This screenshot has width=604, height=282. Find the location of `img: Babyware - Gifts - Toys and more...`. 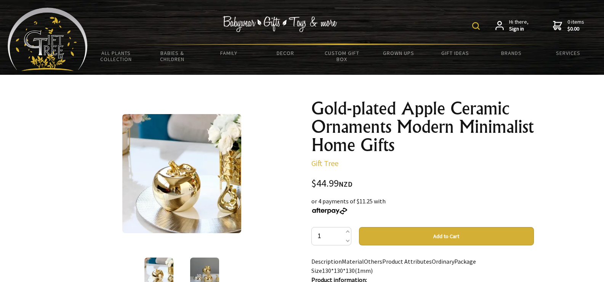

img: Babyware - Gifts - Toys and more... is located at coordinates (48, 39).